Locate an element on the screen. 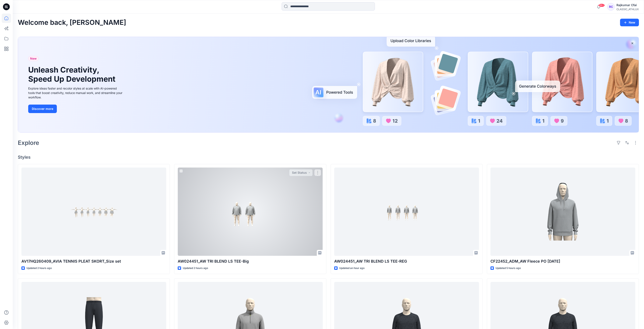 Image resolution: width=644 pixels, height=329 pixels. div: RC is located at coordinates (611, 7).